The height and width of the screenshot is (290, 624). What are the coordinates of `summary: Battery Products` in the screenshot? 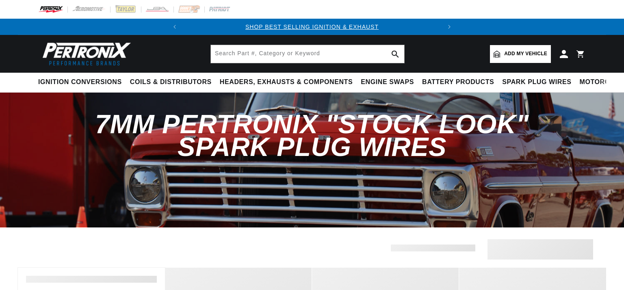 It's located at (458, 82).